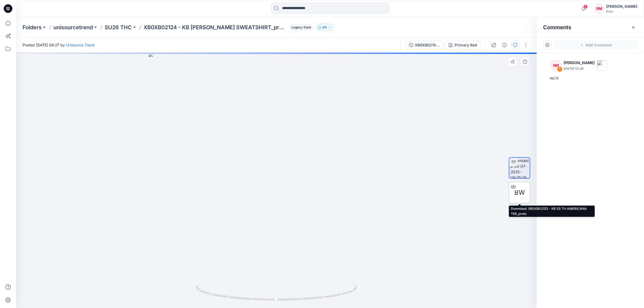  I want to click on h2: Comments, so click(557, 27).